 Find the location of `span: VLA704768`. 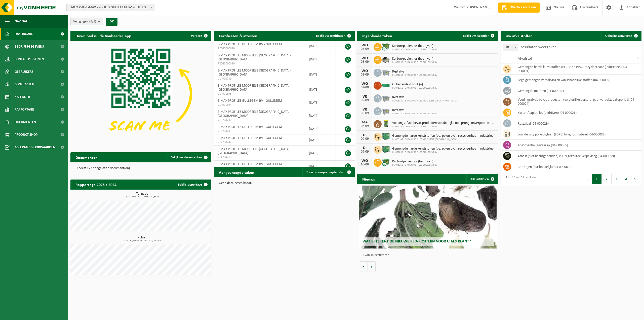

span: VLA704768 is located at coordinates (259, 158).